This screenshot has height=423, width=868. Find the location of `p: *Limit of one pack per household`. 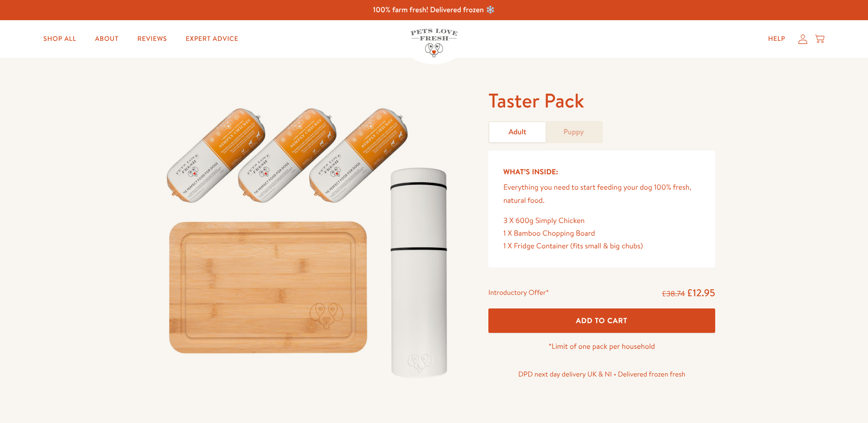

p: *Limit of one pack per household is located at coordinates (602, 346).